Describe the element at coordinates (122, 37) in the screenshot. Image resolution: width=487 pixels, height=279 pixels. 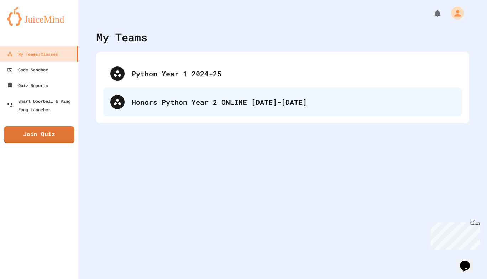
I see `div: My Teams` at that location.